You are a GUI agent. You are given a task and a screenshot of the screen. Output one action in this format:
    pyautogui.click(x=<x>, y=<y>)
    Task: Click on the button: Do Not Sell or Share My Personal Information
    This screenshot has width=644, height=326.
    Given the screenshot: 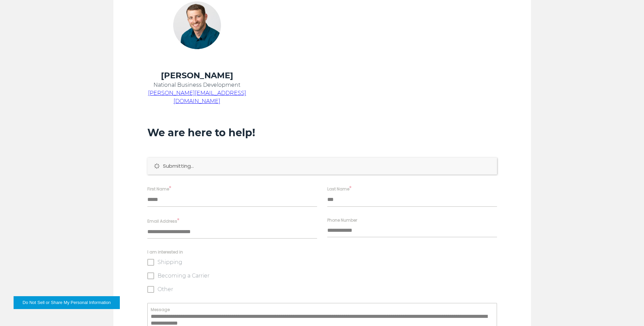 What is the action you would take?
    pyautogui.click(x=66, y=303)
    